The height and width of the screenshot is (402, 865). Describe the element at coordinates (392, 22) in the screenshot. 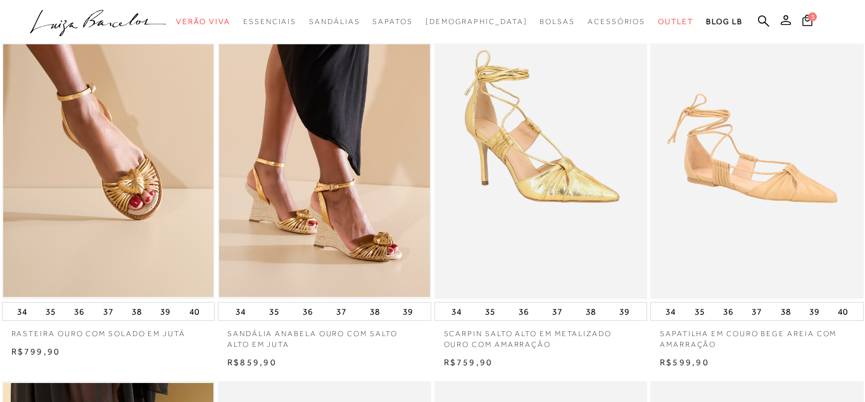

I see `span: Sapatos` at that location.